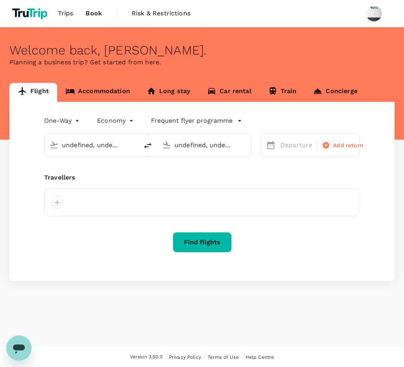  Describe the element at coordinates (374, 13) in the screenshot. I see `img: Regina Avena` at that location.